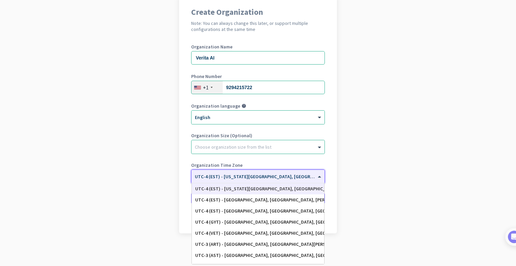 This screenshot has width=516, height=266. What do you see at coordinates (216, 106) in the screenshot?
I see `label: Organization language` at bounding box center [216, 106].